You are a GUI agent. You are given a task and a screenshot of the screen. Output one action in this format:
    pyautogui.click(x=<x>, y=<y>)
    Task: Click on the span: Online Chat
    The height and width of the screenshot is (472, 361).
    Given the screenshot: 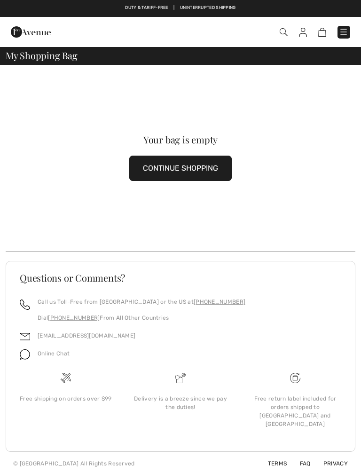 What is the action you would take?
    pyautogui.click(x=54, y=353)
    